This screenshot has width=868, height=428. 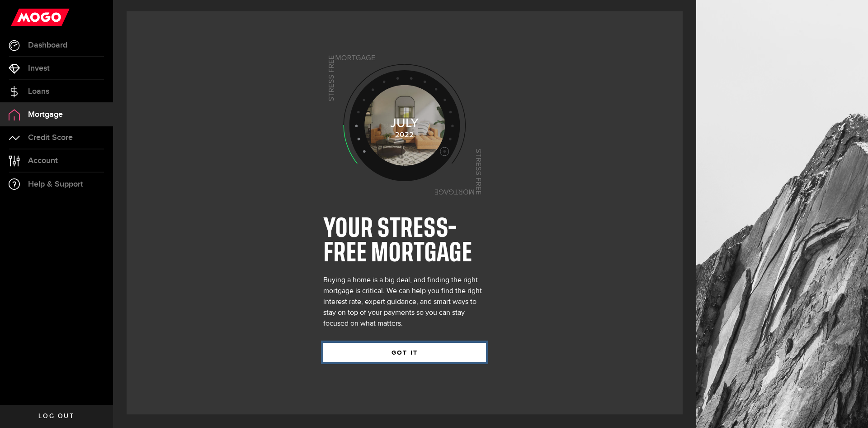 What do you see at coordinates (39, 68) in the screenshot?
I see `span: Invest` at bounding box center [39, 68].